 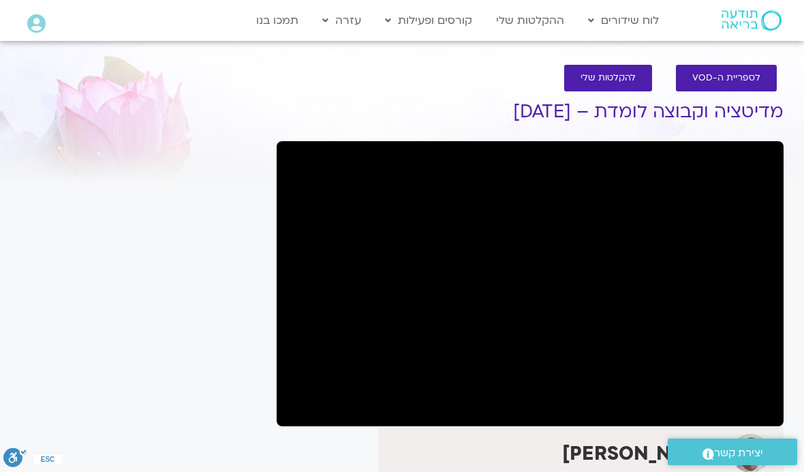 I want to click on a: לוח שידורים, so click(x=624, y=20).